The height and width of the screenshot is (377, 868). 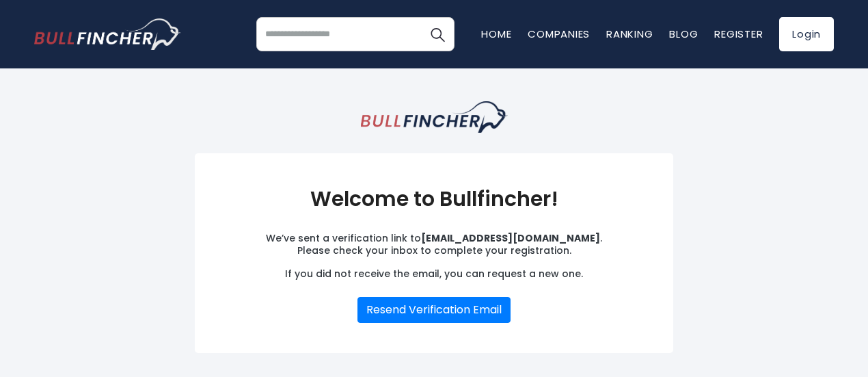 I want to click on h3: Welcome to Bullfincher!, so click(x=434, y=199).